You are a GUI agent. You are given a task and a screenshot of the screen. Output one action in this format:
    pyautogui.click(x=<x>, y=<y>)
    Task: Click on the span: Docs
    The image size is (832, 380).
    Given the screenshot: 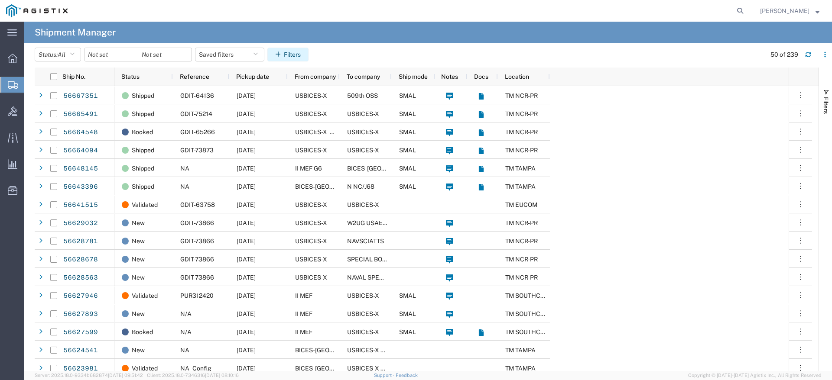 What is the action you would take?
    pyautogui.click(x=481, y=77)
    